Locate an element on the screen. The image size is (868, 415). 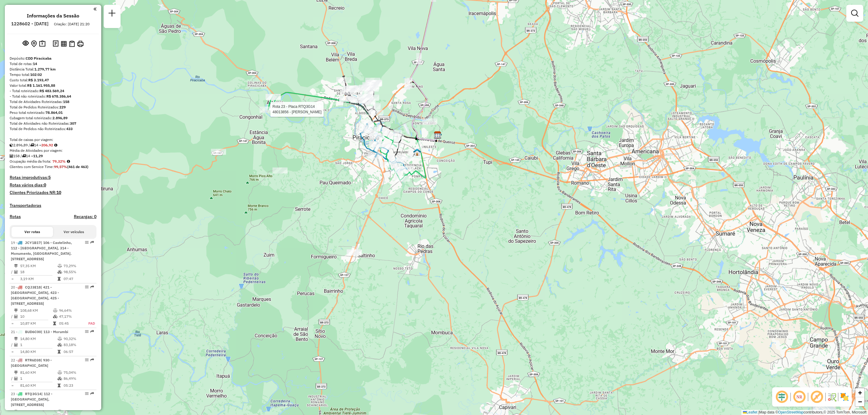
td: 108,68 KM is located at coordinates (37, 311).